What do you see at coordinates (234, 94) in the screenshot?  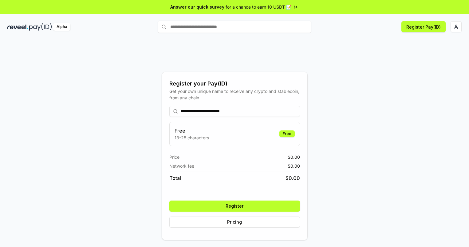 I see `div: Get your own unique name to receive any crypto and stablecoin, from any chain` at bounding box center [234, 94].